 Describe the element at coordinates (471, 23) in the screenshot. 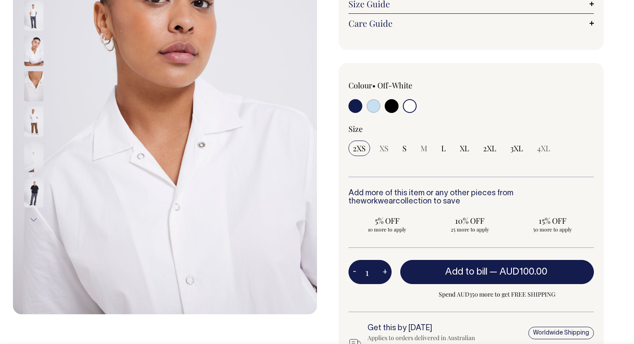

I see `a: Care Guide` at that location.